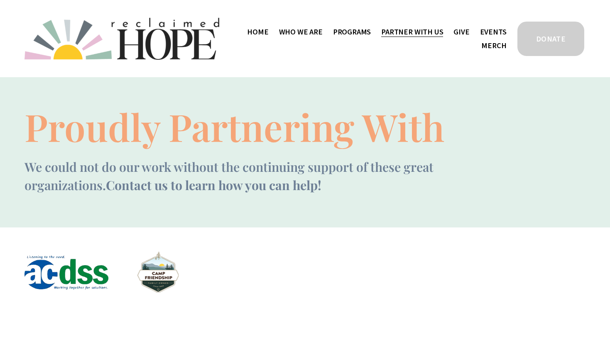 The width and height of the screenshot is (610, 364). What do you see at coordinates (257, 31) in the screenshot?
I see `a: Home` at bounding box center [257, 31].